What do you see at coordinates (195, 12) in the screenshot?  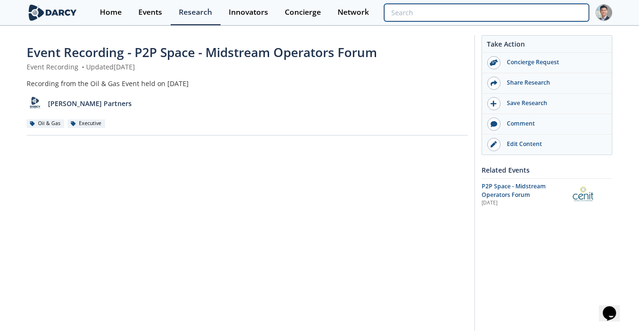 I see `div: Research` at bounding box center [195, 12].